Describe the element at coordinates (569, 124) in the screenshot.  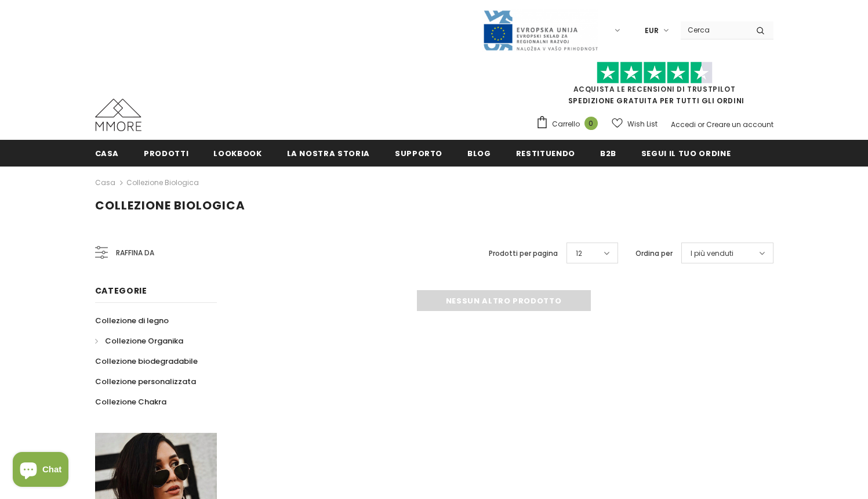
I see `a: Carrello 0` at that location.